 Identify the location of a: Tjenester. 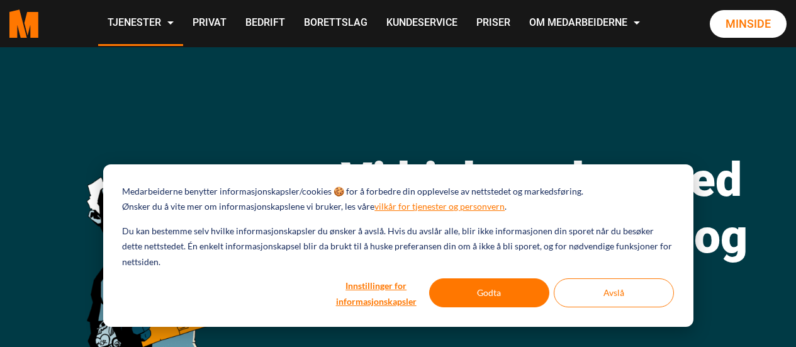
(140, 23).